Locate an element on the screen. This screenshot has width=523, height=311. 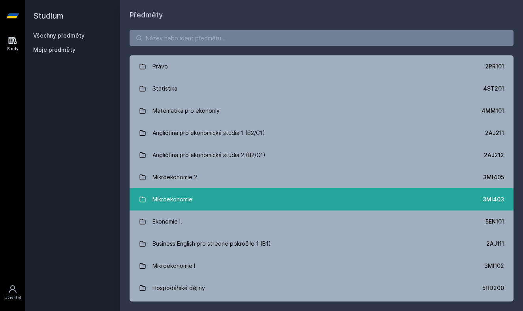
input: Název nebo ident předmětu… is located at coordinates (322, 38).